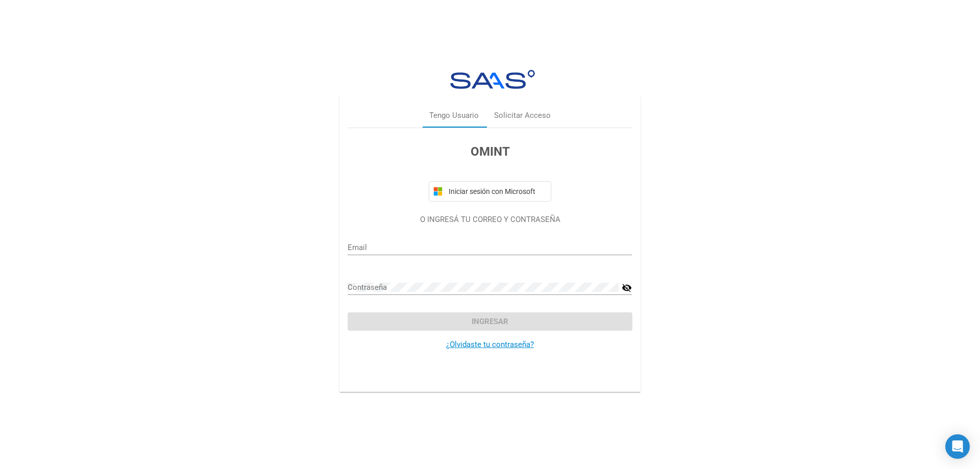 This screenshot has height=469, width=980. What do you see at coordinates (497, 192) in the screenshot?
I see `span: Iniciar sesión con Microsoft` at bounding box center [497, 192].